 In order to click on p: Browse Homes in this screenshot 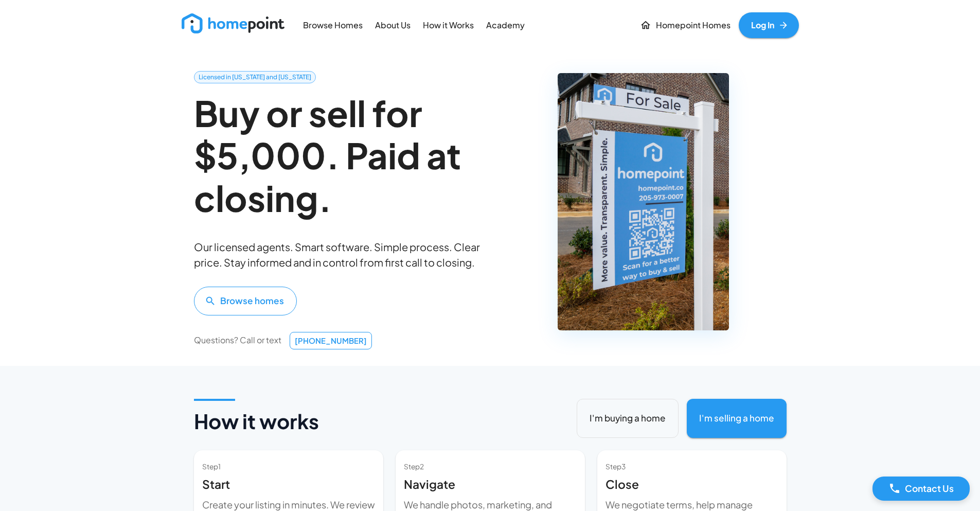, I will do `click(333, 25)`.